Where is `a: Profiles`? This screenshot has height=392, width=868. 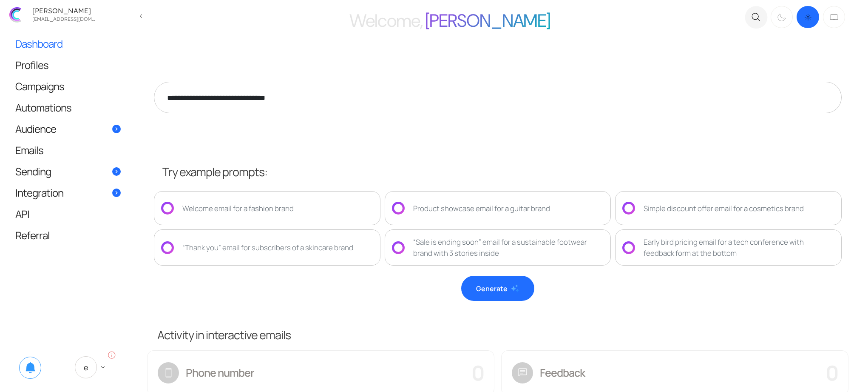
a: Profiles is located at coordinates (68, 65).